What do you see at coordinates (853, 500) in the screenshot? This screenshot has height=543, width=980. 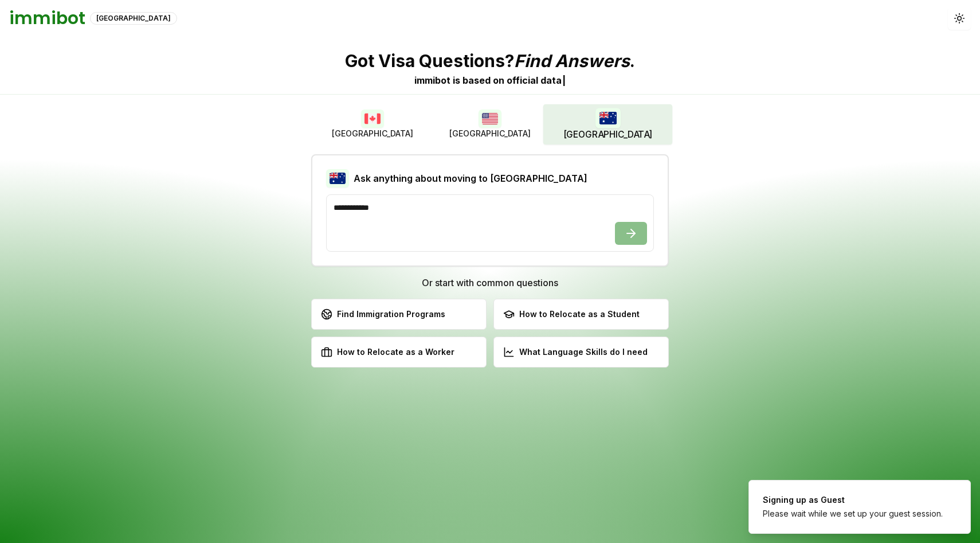 I see `div: Signing up as Guest` at bounding box center [853, 500].